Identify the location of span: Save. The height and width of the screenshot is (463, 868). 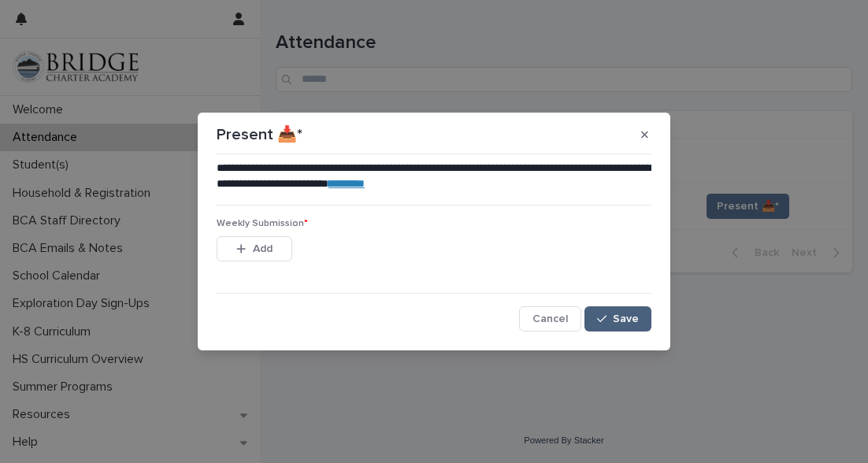
(625, 319).